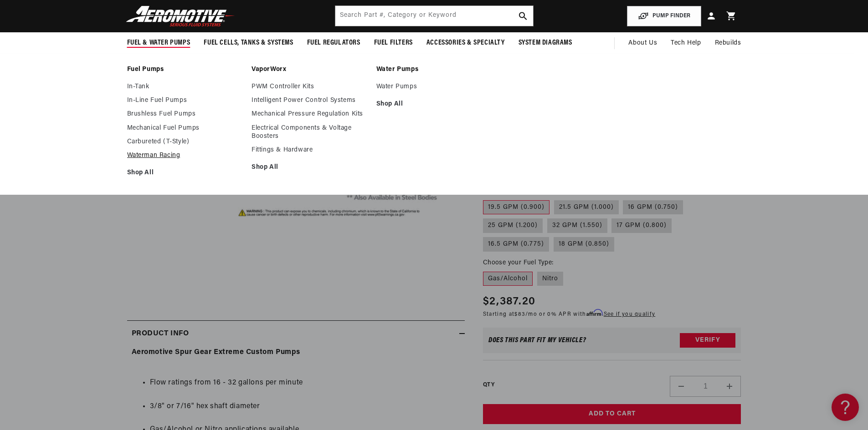 The width and height of the screenshot is (868, 430). What do you see at coordinates (519, 263) in the screenshot?
I see `legend: Choose your Fuel Type:` at bounding box center [519, 263].